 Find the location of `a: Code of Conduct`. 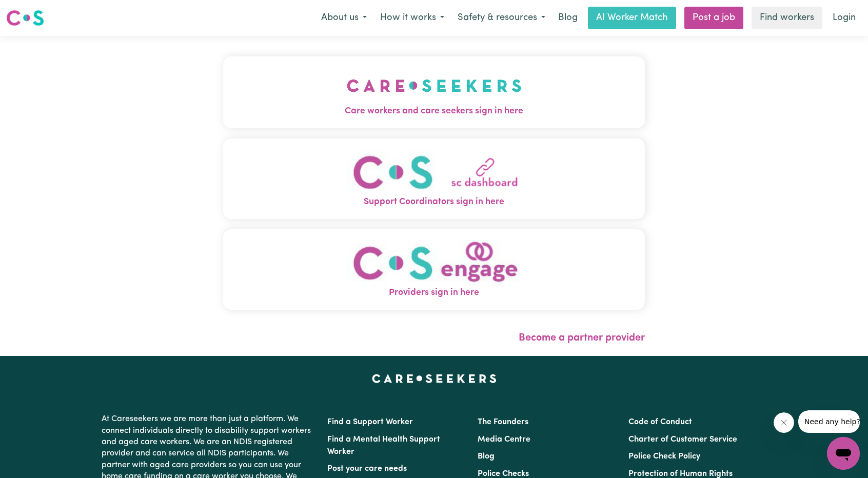

a: Code of Conduct is located at coordinates (660, 422).